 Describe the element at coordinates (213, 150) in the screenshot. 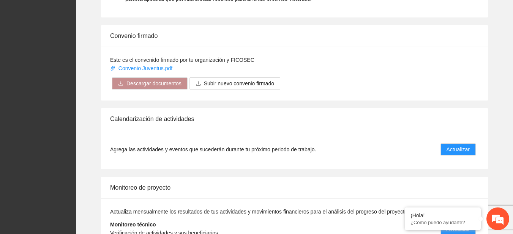

I see `span: Agrega las actividades y eventos que sucederán durante tu próximo periodo de trabajo.` at that location.